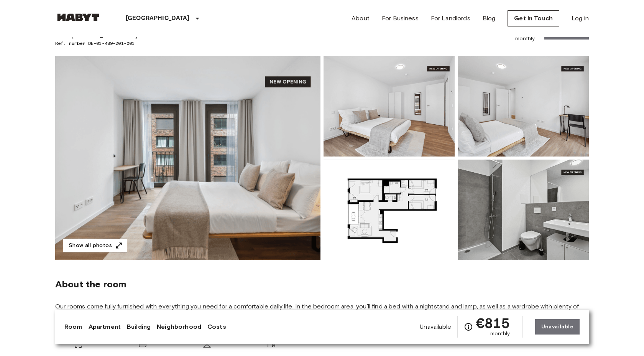 Image resolution: width=644 pixels, height=356 pixels. What do you see at coordinates (322, 315) in the screenshot?
I see `span: Our rooms come fully furnished with everything you need for a comfortable daily life. In the bedr...` at bounding box center [322, 315].